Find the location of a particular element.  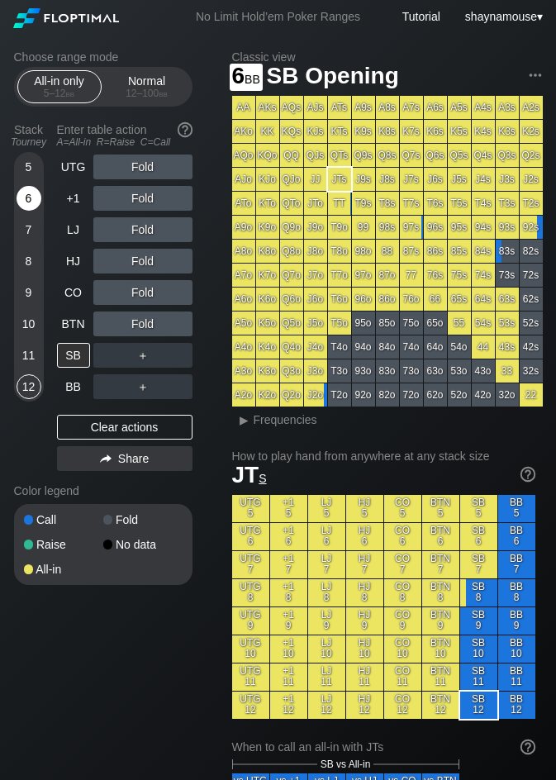

div: 8 is located at coordinates (29, 261).